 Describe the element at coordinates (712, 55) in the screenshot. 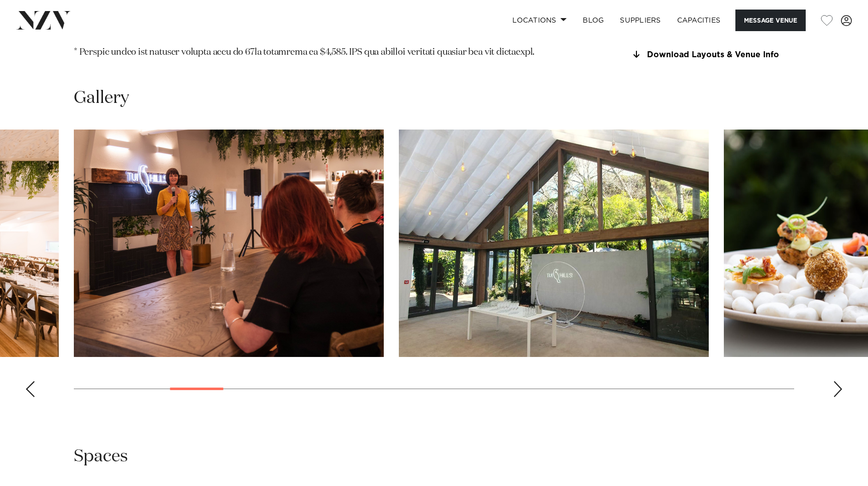

I see `a: Download Layouts & Venue Info` at that location.